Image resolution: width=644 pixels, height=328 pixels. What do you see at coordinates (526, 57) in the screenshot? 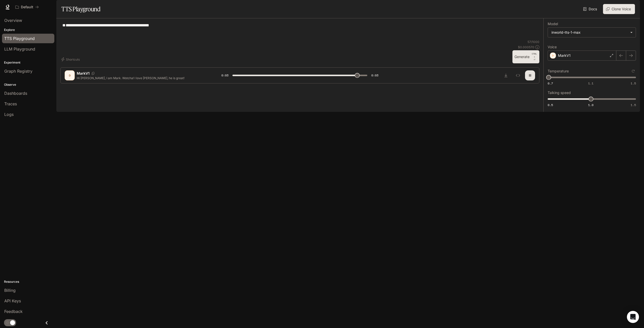
I see `button: GenerateCTRL +⏎` at bounding box center [526, 57].